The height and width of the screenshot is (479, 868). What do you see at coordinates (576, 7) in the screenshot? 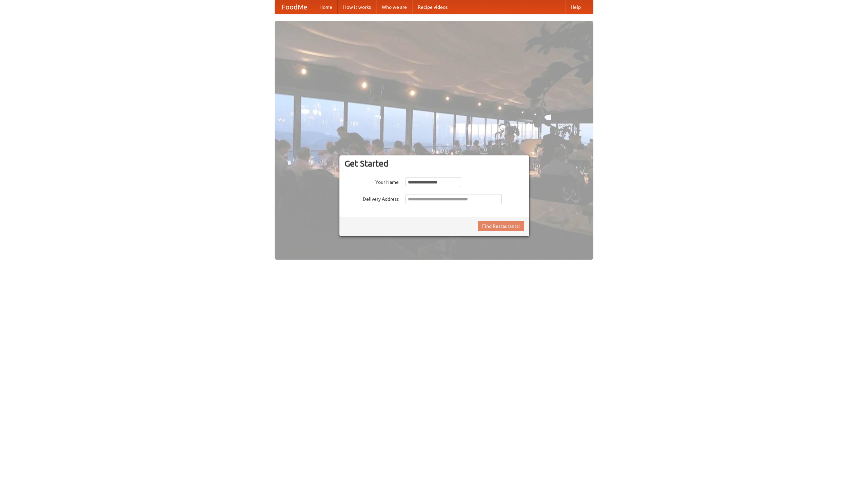
I see `a: Help` at bounding box center [576, 7].